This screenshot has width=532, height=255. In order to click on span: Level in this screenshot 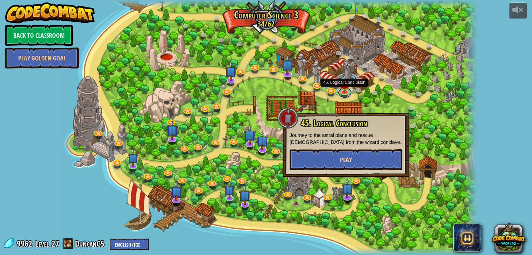, I will do `click(42, 244)`.